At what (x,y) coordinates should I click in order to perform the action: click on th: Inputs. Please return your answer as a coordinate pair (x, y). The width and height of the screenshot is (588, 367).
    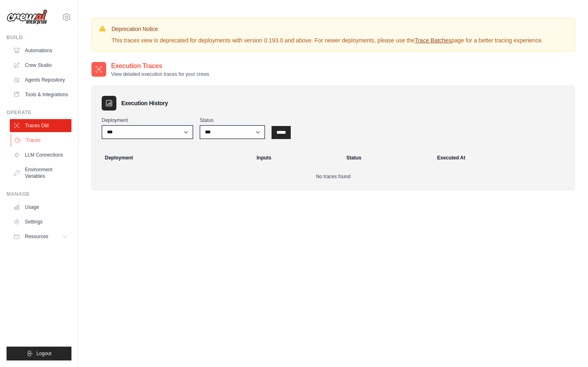
    Looking at the image, I should click on (297, 158).